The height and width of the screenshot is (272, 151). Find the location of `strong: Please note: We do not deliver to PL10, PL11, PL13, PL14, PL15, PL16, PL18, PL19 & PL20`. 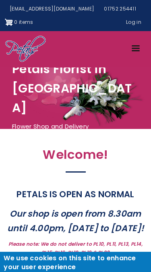

strong: Please note: We do not deliver to PL10, PL11, PL13, PL14, PL15, PL16, PL18, PL19 & PL20 is located at coordinates (75, 248).